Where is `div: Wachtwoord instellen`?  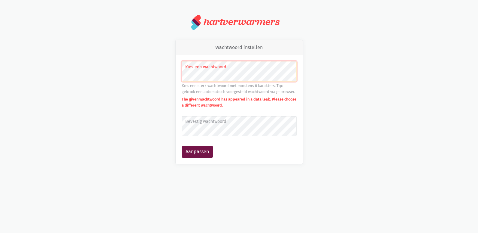
div: Wachtwoord instellen is located at coordinates (239, 47).